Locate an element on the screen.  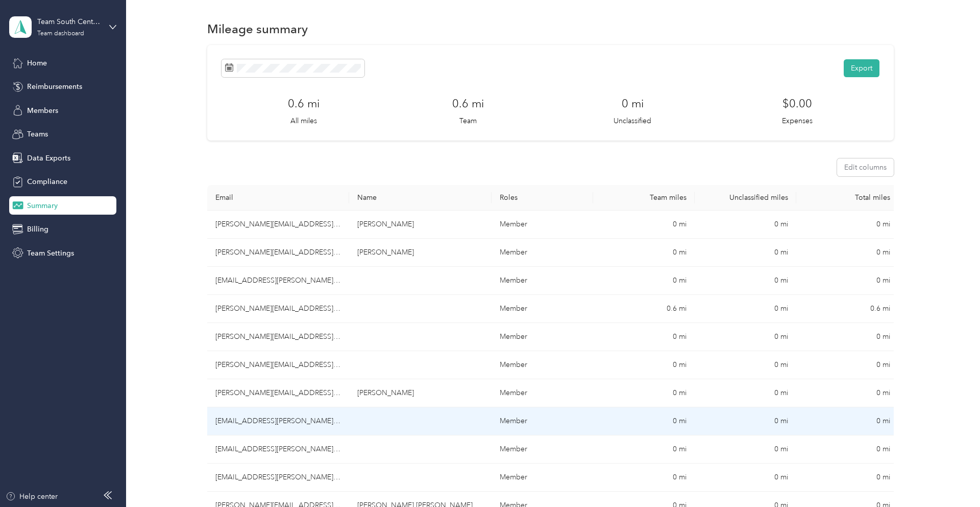
button: Export is located at coordinates (862, 68).